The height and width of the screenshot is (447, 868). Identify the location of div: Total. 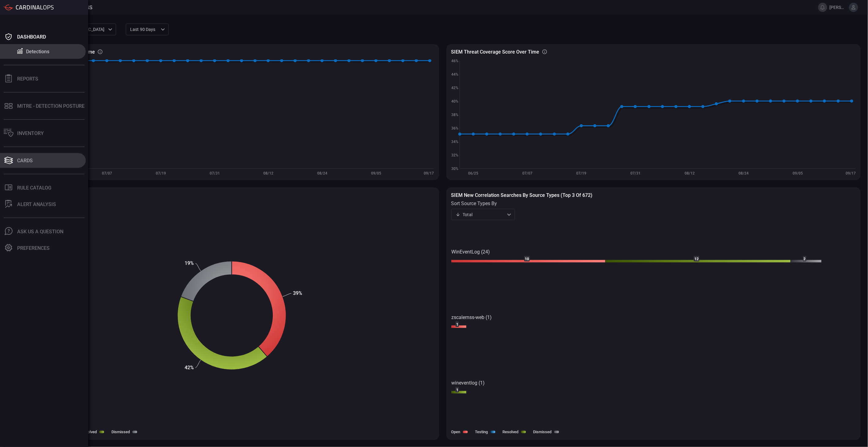
(480, 214).